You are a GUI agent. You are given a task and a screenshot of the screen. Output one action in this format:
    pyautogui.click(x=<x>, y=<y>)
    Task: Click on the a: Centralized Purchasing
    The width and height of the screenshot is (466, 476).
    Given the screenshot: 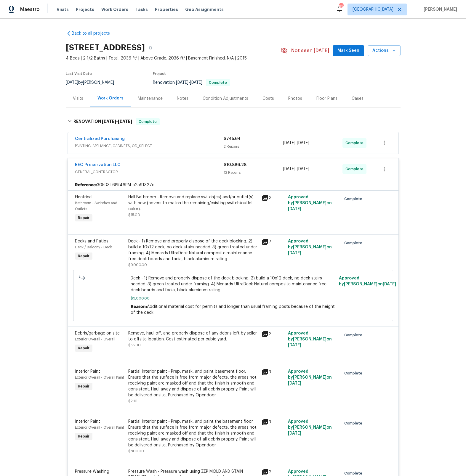 What is the action you would take?
    pyautogui.click(x=100, y=139)
    